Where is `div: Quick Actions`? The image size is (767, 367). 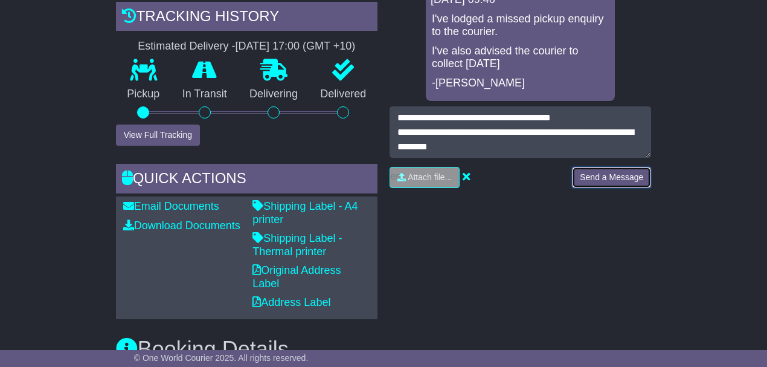 div: Quick Actions is located at coordinates (247, 180).